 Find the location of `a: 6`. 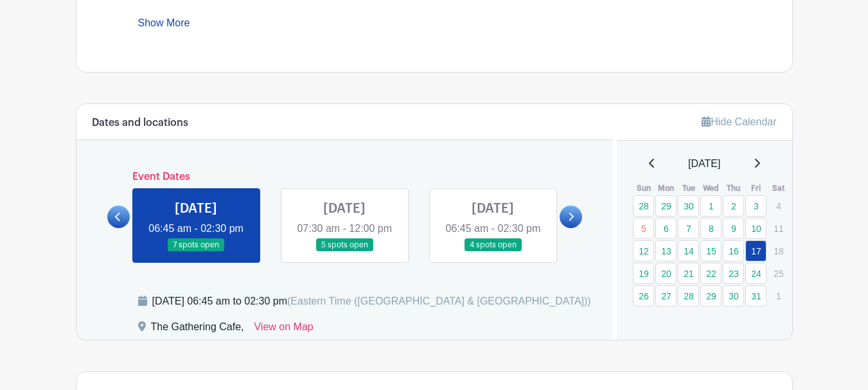

a: 6 is located at coordinates (666, 228).